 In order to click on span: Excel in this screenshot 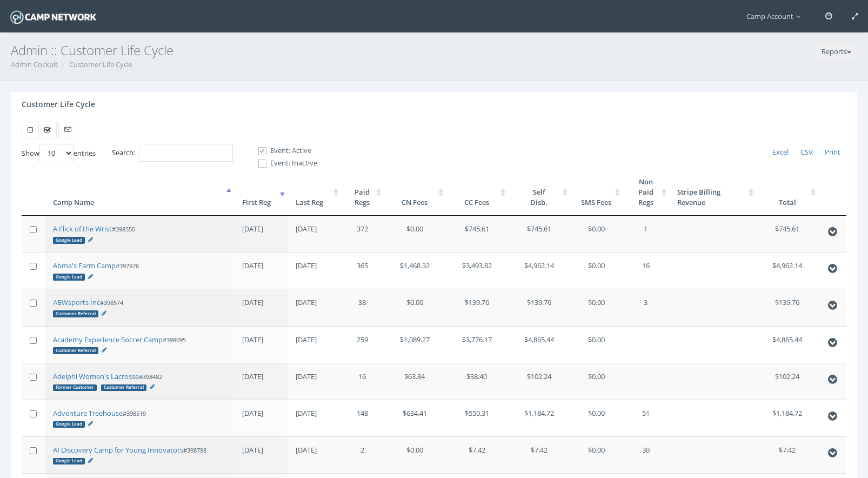, I will do `click(781, 152)`.